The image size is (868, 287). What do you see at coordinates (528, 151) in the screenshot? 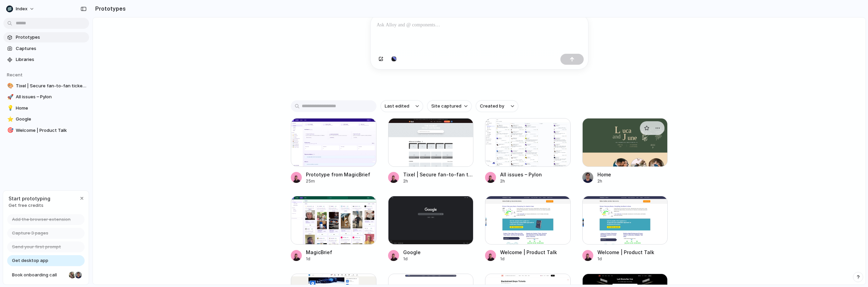
I see `a: All issues – PylonAll issues – Pylon2h` at bounding box center [528, 151].